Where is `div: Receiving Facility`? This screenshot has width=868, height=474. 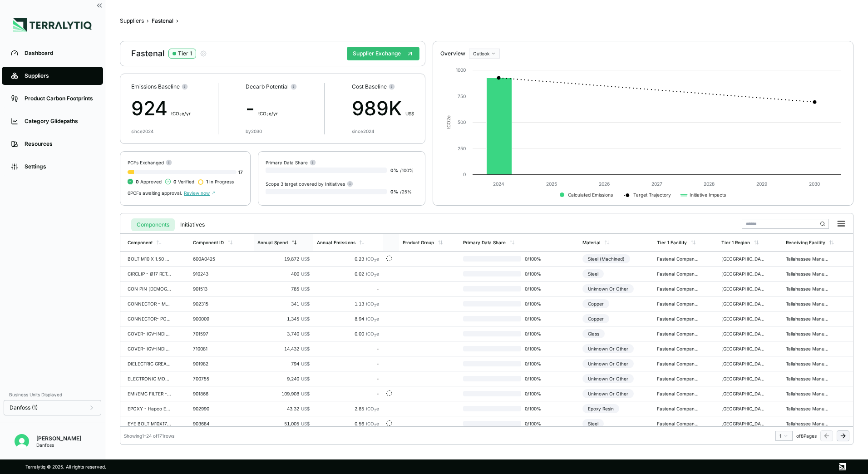
div: Receiving Facility is located at coordinates (806, 243).